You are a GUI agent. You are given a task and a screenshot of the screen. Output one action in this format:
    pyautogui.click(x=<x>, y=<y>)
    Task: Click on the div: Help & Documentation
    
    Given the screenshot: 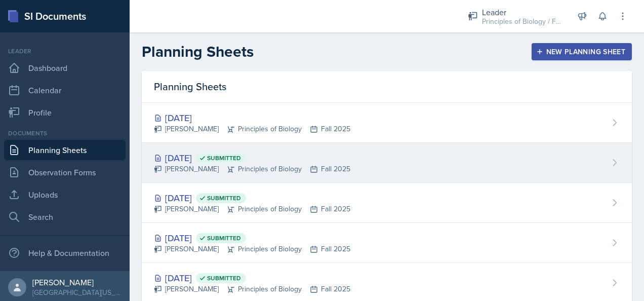 What is the action you would take?
    pyautogui.click(x=65, y=253)
    